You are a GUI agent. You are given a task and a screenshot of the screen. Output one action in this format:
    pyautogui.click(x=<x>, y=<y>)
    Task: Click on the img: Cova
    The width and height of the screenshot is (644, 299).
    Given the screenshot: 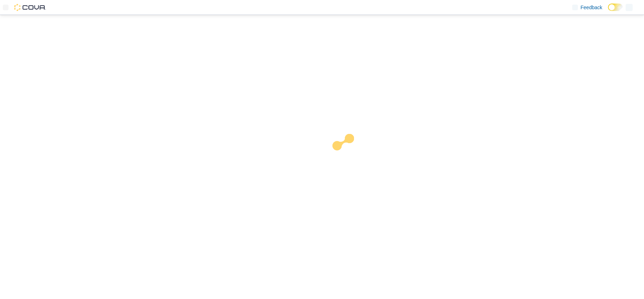 What is the action you would take?
    pyautogui.click(x=30, y=8)
    